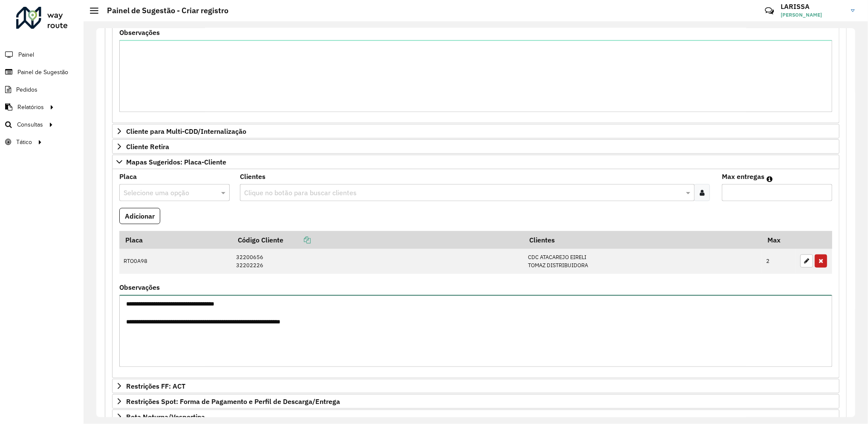  Describe the element at coordinates (770, 179) in the screenshot. I see `em: Máximo de clientes que serão colocados na mesma rota com os clientes informados` at that location.